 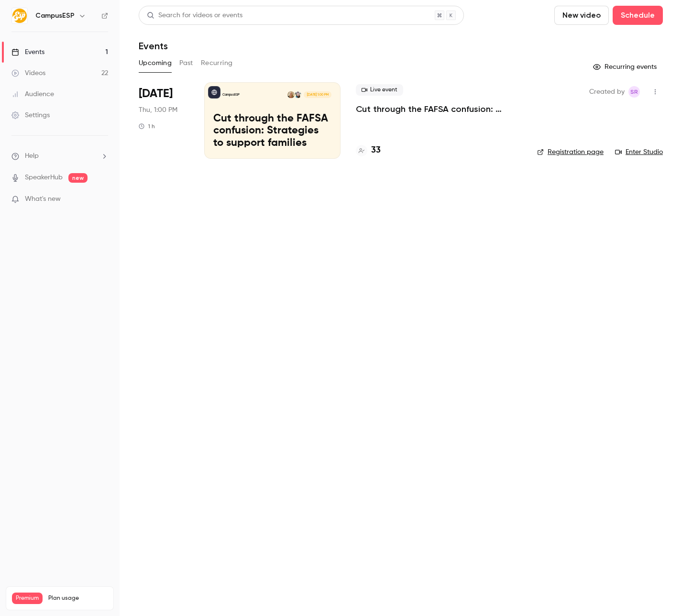 I want to click on img: Melanie Muenzer, so click(x=291, y=95).